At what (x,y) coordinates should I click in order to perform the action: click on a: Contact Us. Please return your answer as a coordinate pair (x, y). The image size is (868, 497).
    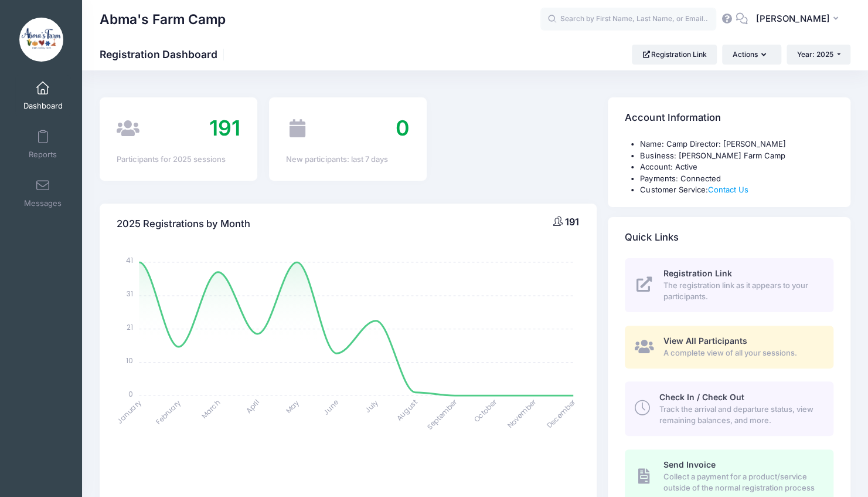
    Looking at the image, I should click on (727, 189).